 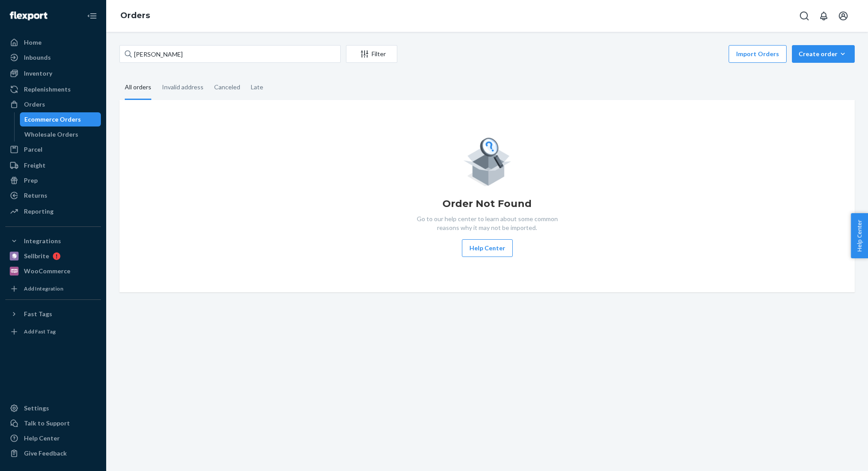 What do you see at coordinates (92, 16) in the screenshot?
I see `button: Close Navigation` at bounding box center [92, 16].